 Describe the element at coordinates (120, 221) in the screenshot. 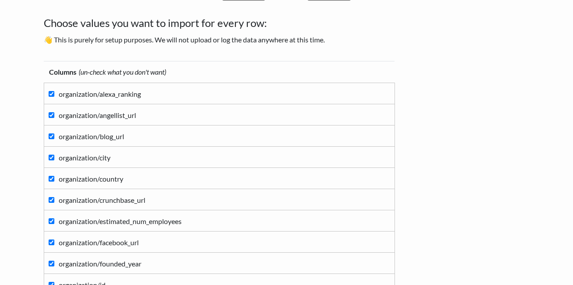

I see `span: organization/estimated_num_employees` at that location.